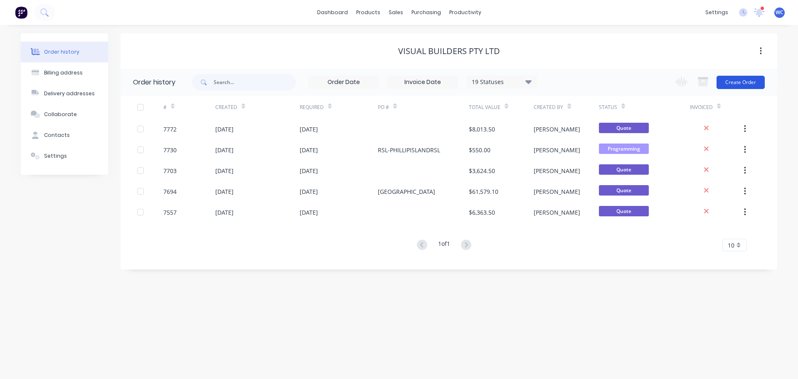 The height and width of the screenshot is (379, 798). What do you see at coordinates (170, 191) in the screenshot?
I see `div: 7694` at bounding box center [170, 191].